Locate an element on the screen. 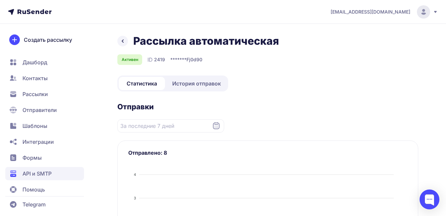 The image size is (446, 216). a: Статистика is located at coordinates (142, 83).